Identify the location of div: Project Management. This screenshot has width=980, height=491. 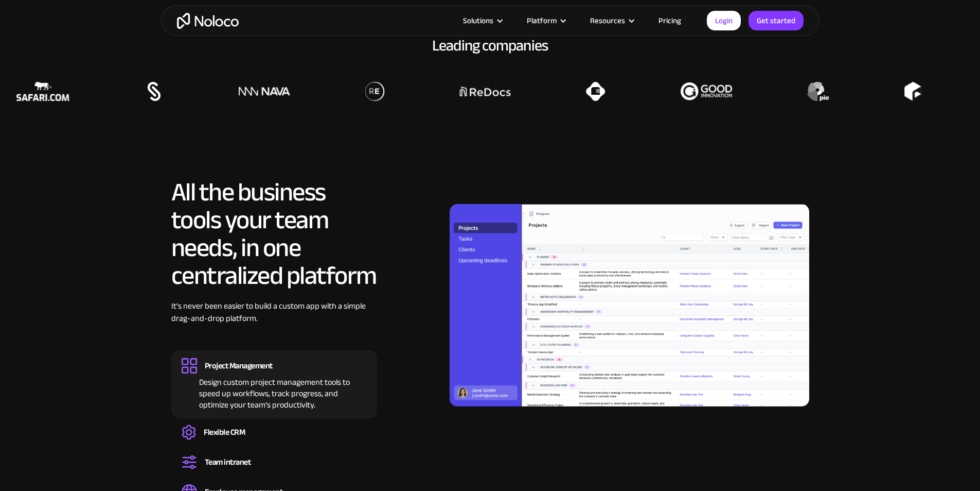
(239, 366).